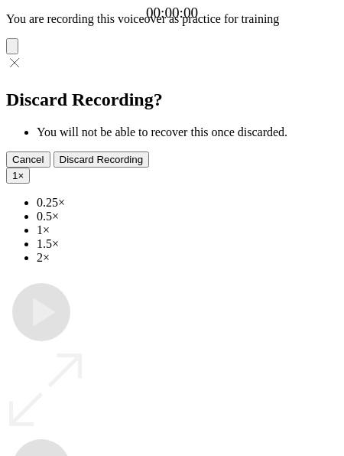  Describe the element at coordinates (187, 258) in the screenshot. I see `li: 2×` at that location.